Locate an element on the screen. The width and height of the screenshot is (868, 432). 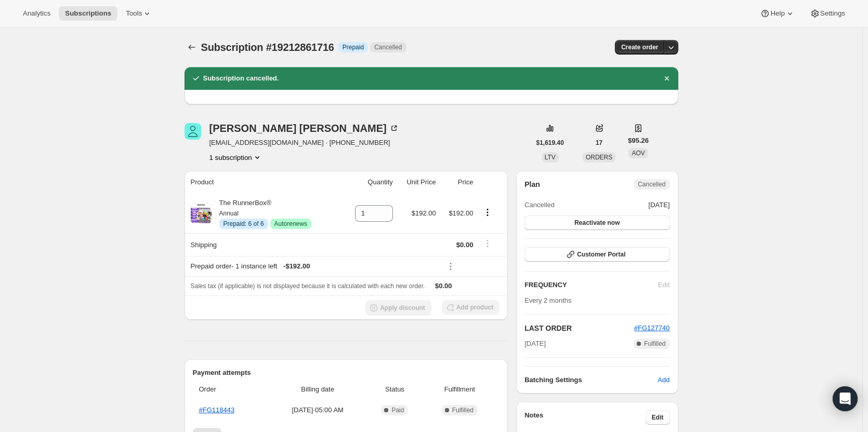
a: #FG118443 is located at coordinates (217, 410).